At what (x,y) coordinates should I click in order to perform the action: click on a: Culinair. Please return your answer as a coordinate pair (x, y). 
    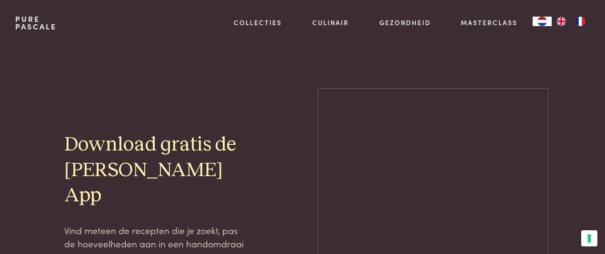
    Looking at the image, I should click on (330, 22).